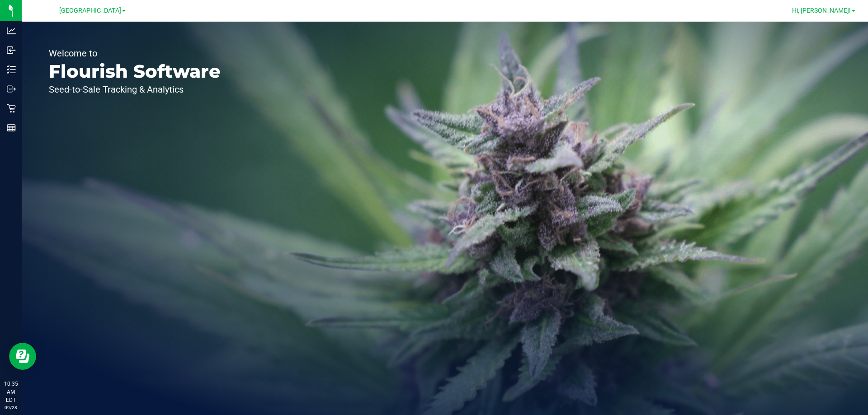  What do you see at coordinates (11, 128) in the screenshot?
I see `inline-svg: Reports` at bounding box center [11, 128].